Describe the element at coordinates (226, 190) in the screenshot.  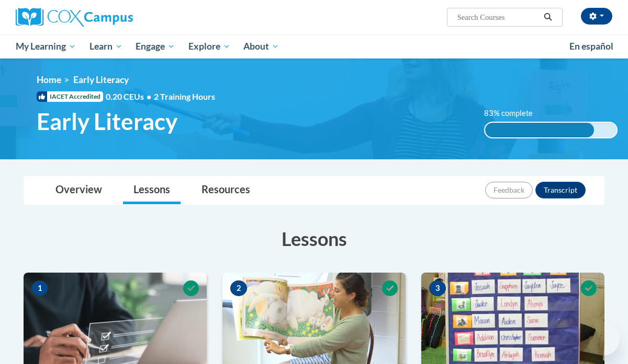
I see `a: Resources` at that location.